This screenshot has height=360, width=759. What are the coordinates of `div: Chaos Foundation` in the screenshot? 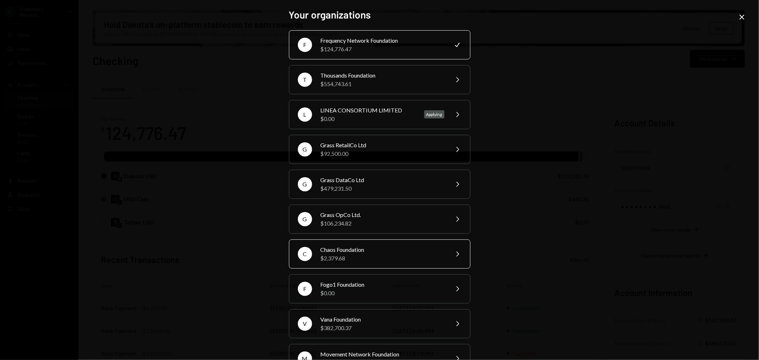 It's located at (383, 250).